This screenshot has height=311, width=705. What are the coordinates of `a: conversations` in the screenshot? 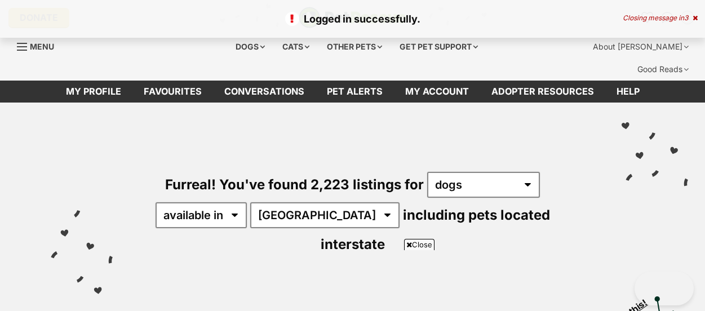 It's located at (264, 91).